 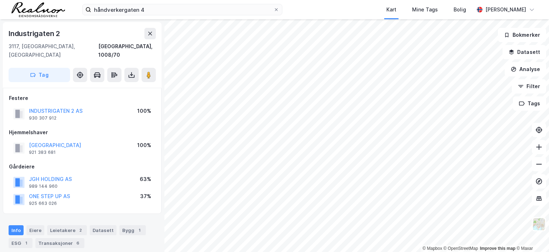 I want to click on a: Mapbox, so click(x=432, y=249).